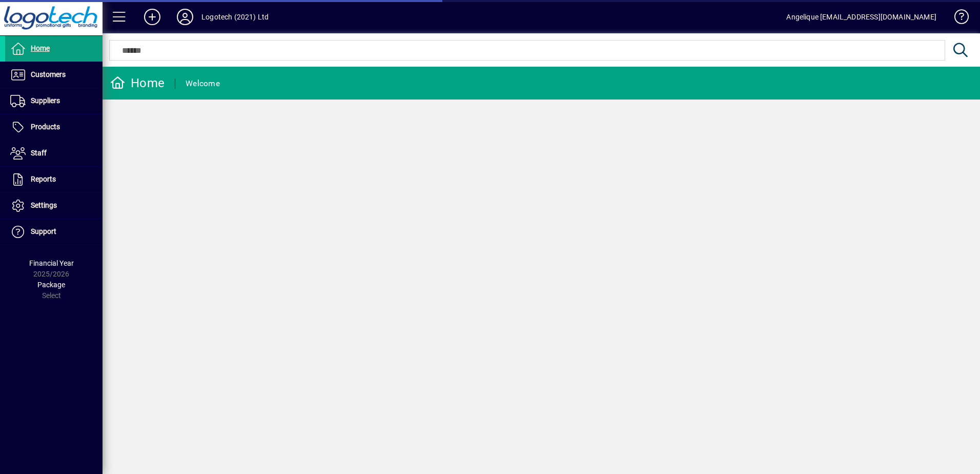 The width and height of the screenshot is (980, 474). What do you see at coordinates (54, 206) in the screenshot?
I see `a: Settings` at bounding box center [54, 206].